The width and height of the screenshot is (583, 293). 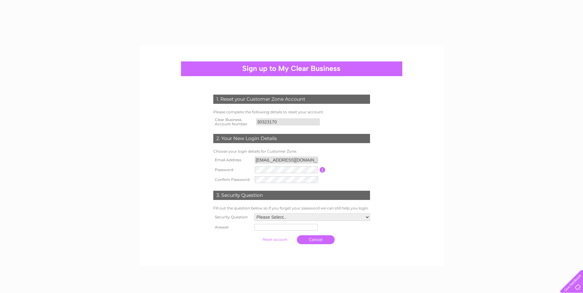 What do you see at coordinates (233, 160) in the screenshot?
I see `th: Email Address` at bounding box center [233, 160].